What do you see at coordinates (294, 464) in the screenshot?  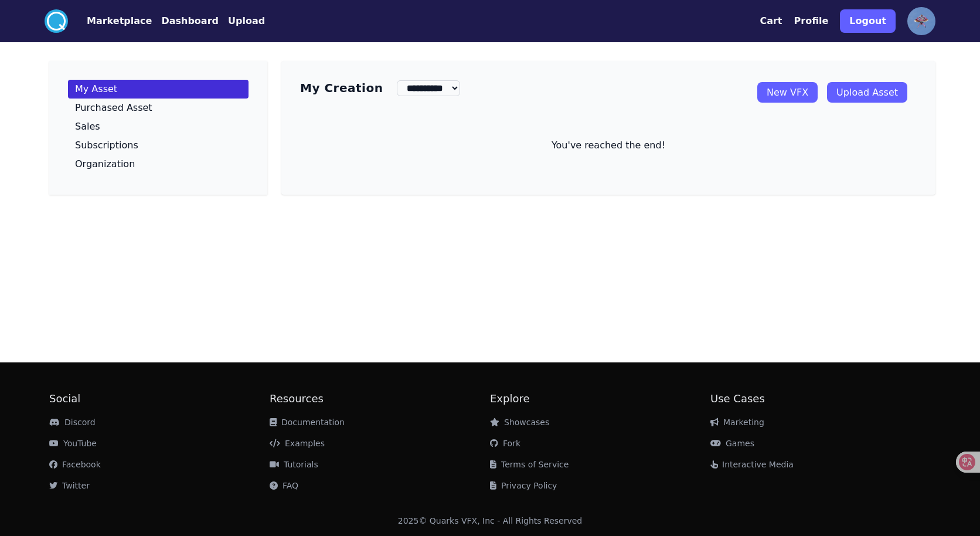 I see `a: Tutorials` at bounding box center [294, 464].